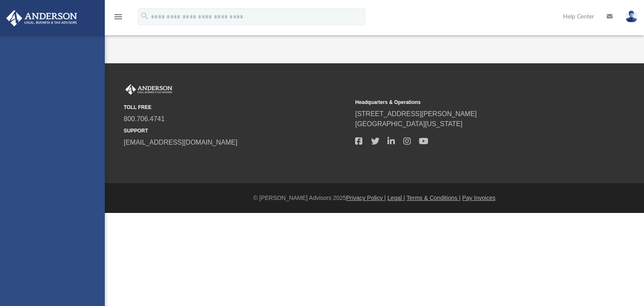  Describe the element at coordinates (145, 16) in the screenshot. I see `i: search` at that location.